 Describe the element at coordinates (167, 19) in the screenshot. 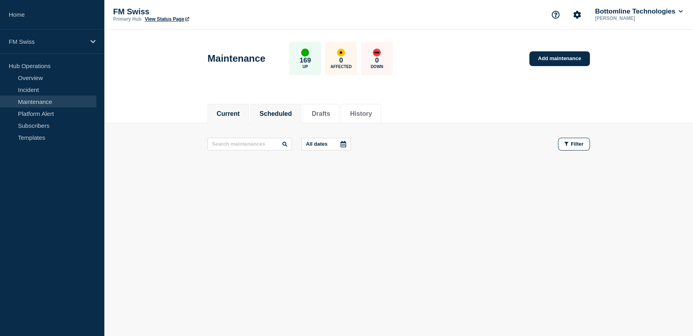

I see `a: View Status Page` at that location.